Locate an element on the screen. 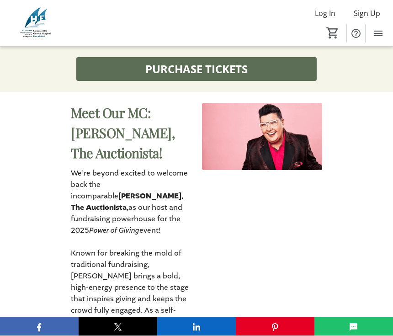 Image resolution: width=393 pixels, height=336 pixels. span: Sign Up is located at coordinates (367, 14).